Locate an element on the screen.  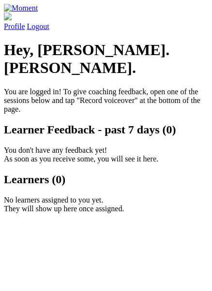
a: Logout is located at coordinates (38, 26).